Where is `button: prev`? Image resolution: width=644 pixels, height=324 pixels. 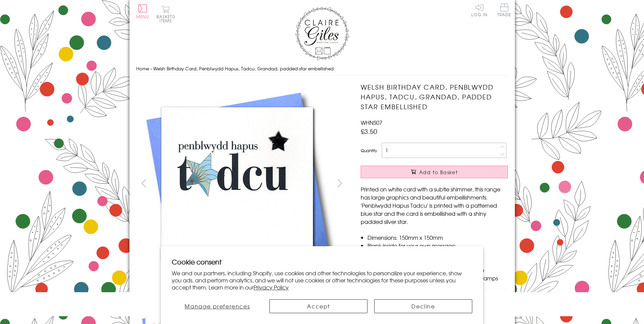 button: prev is located at coordinates (144, 183).